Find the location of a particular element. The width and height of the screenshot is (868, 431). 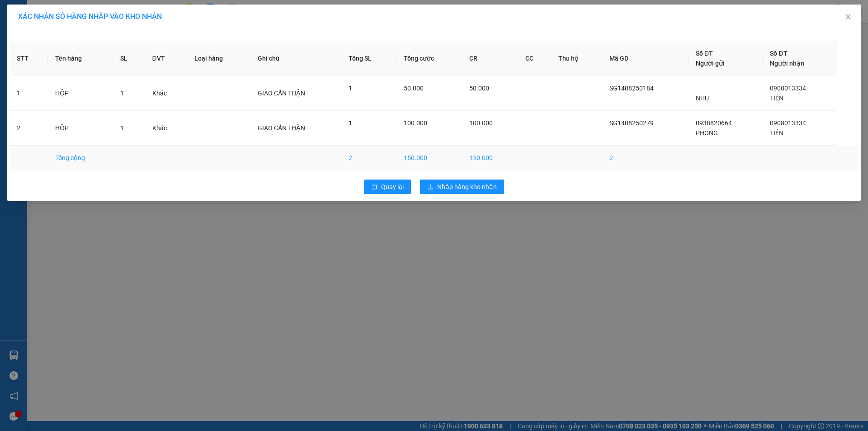

span: download is located at coordinates (430, 187).